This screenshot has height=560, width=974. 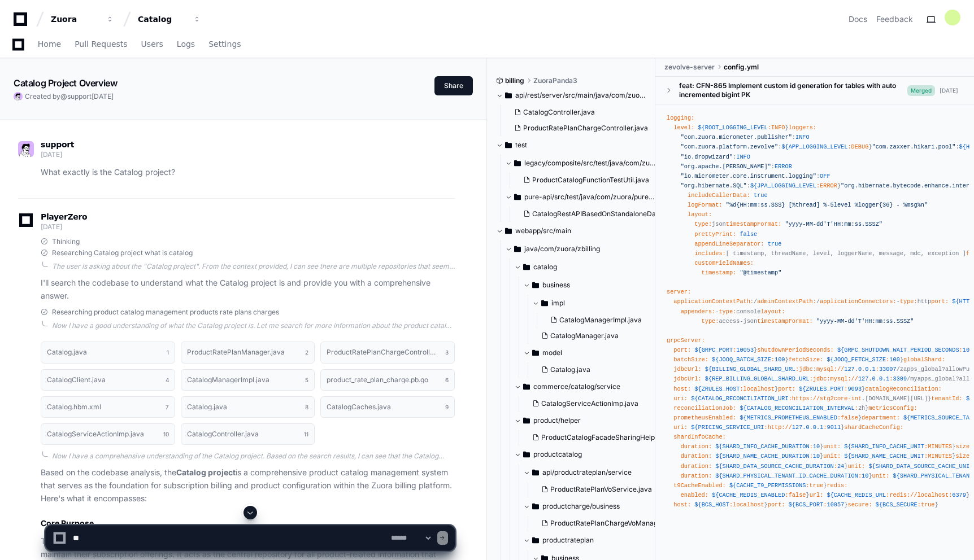 What do you see at coordinates (67, 353) in the screenshot?
I see `h1: Catalog.java` at bounding box center [67, 353].